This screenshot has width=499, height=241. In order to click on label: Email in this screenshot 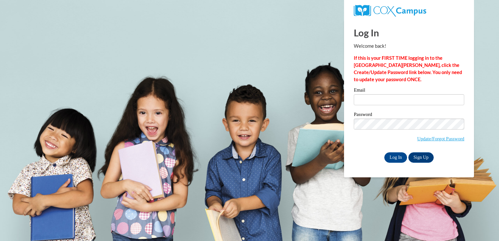, I will do `click(409, 91)`.